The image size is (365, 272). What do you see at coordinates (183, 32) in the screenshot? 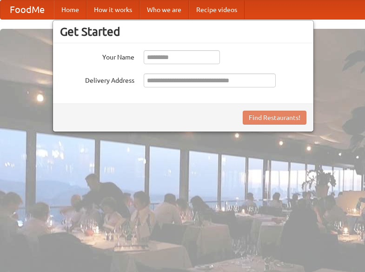
I see `h3: Get Started` at bounding box center [183, 32].